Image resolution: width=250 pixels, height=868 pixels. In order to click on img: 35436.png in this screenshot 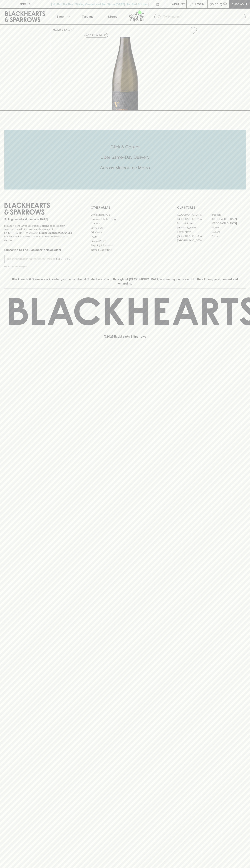, I will do `click(125, 73)`.